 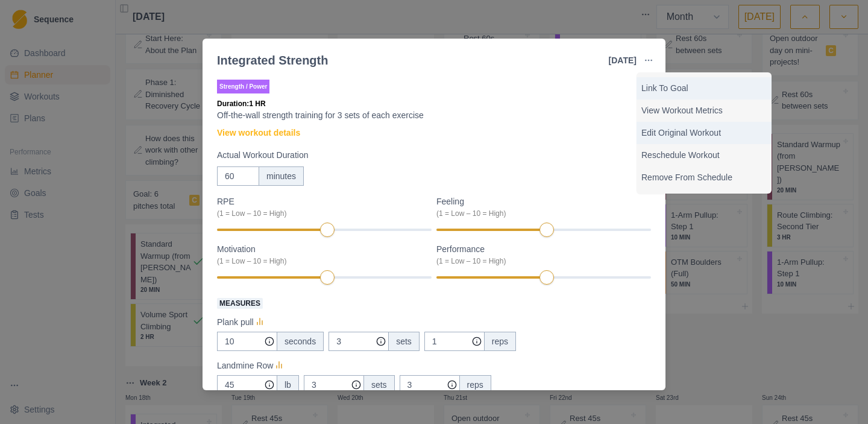 I want to click on p: Off-the-wall strength training for 3 sets of each exercise, so click(x=434, y=115).